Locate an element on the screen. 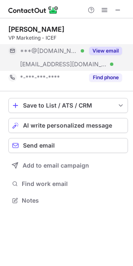 The image size is (133, 266). span: Send email is located at coordinates (39, 146).